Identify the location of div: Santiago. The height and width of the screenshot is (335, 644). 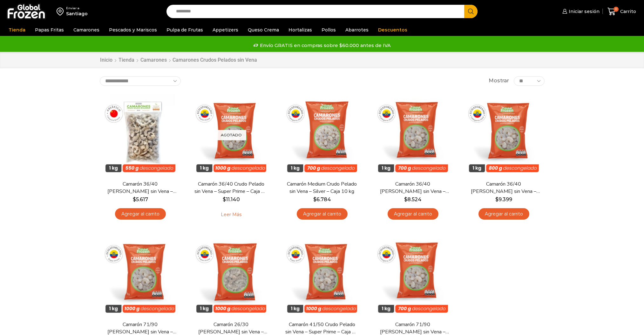
(77, 14).